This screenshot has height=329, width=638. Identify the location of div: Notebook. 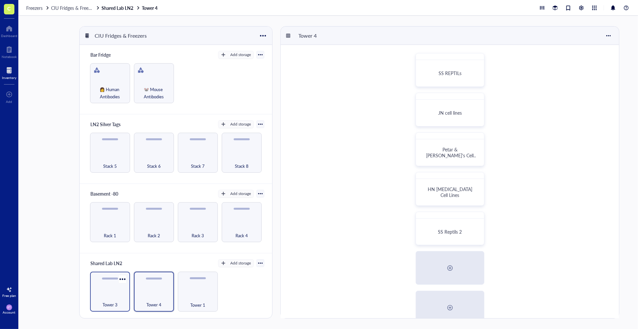
(9, 57).